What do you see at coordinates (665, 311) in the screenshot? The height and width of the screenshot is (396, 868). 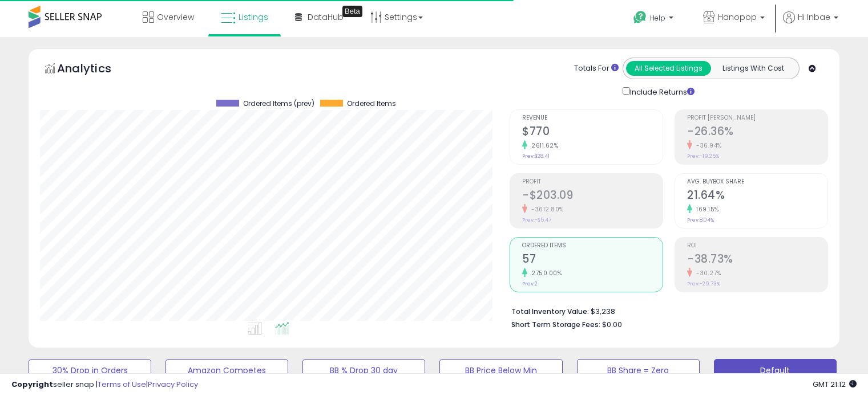 I see `li: $3,238` at bounding box center [665, 311].